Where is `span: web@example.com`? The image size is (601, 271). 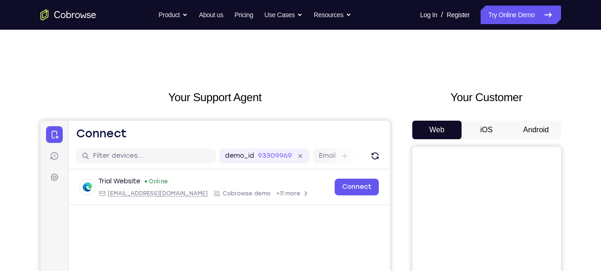 span: web@example.com is located at coordinates (117, 73).